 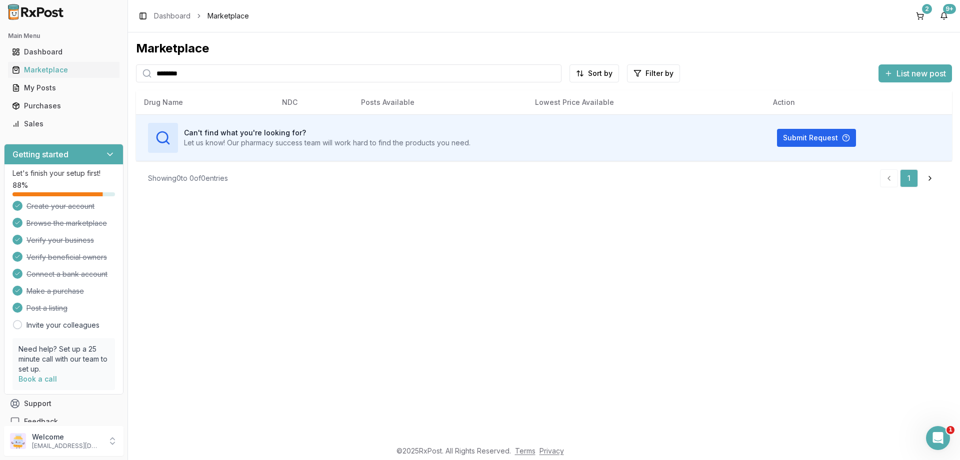 I want to click on nav: pagination, so click(x=910, y=178).